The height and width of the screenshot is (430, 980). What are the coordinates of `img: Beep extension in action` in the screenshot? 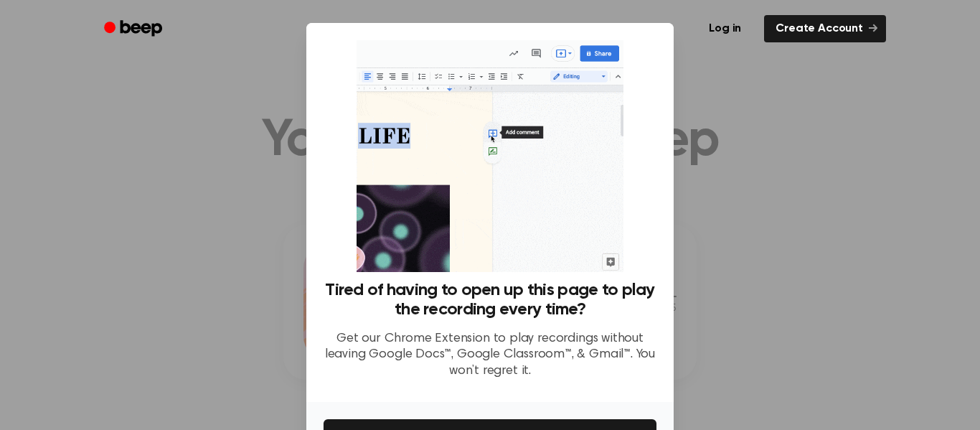 It's located at (490, 156).